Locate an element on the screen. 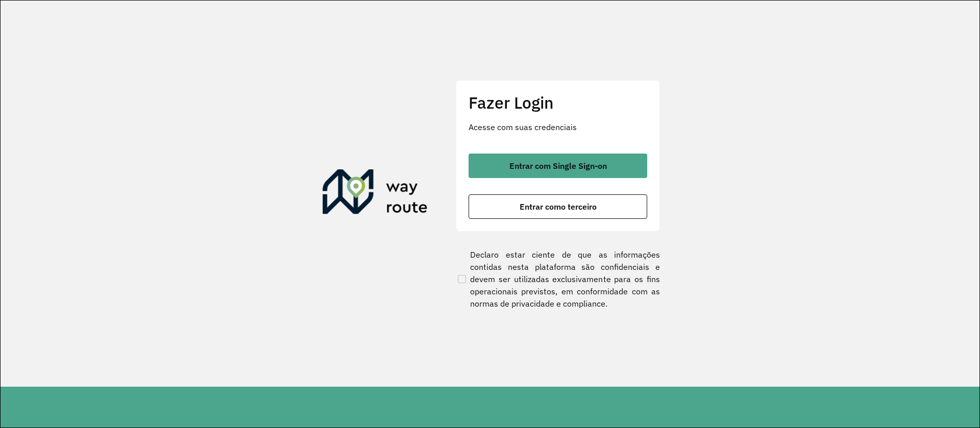 The image size is (980, 428). p: Acesse com suas credenciais is located at coordinates (558, 127).